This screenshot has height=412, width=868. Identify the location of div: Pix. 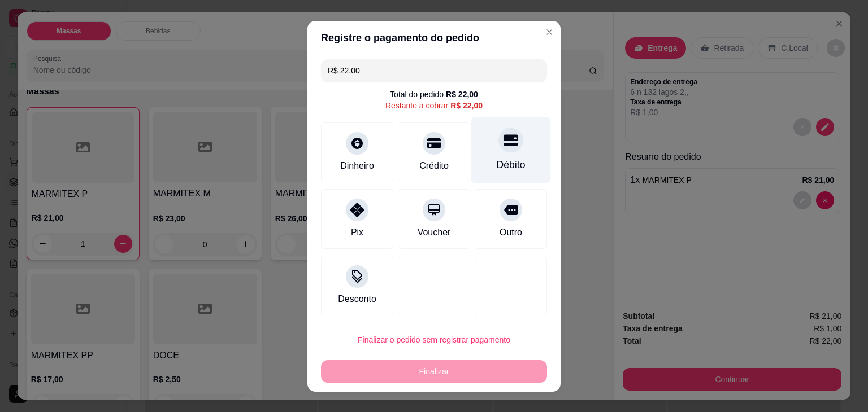
(357, 233).